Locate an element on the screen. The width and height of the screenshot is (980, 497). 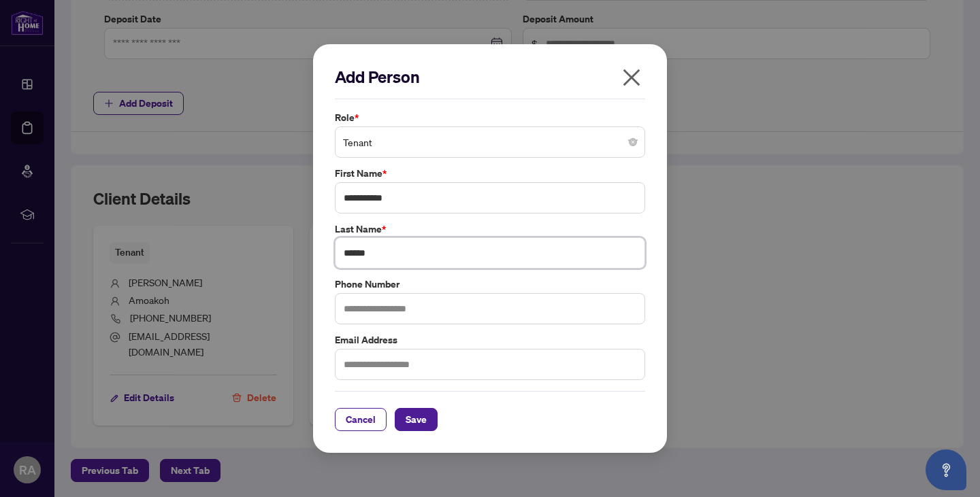
h2: Add Person is located at coordinates (490, 77).